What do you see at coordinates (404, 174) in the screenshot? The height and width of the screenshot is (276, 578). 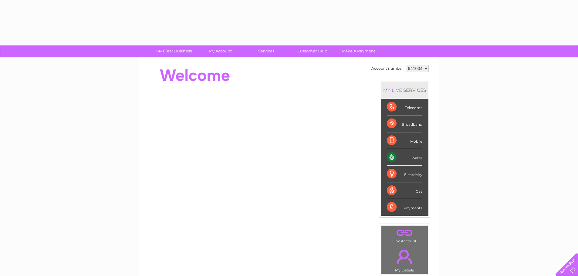 I see `div: Electricity` at bounding box center [404, 174].